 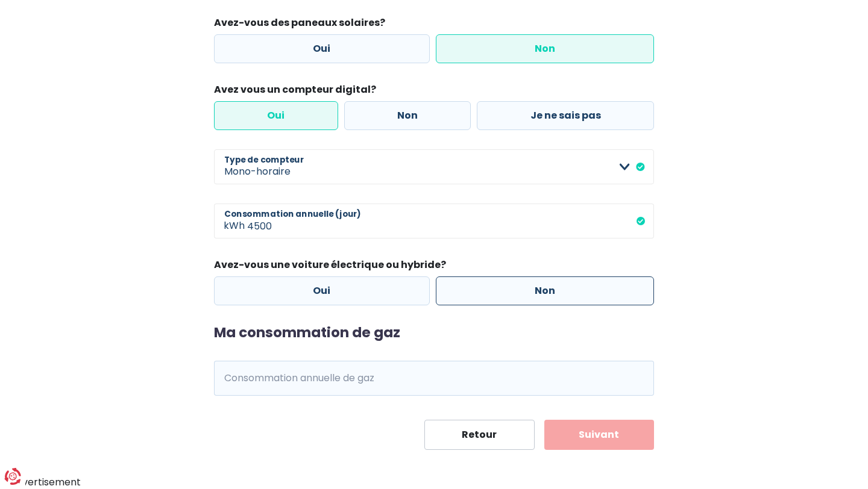 I want to click on button: Suivant, so click(x=599, y=435).